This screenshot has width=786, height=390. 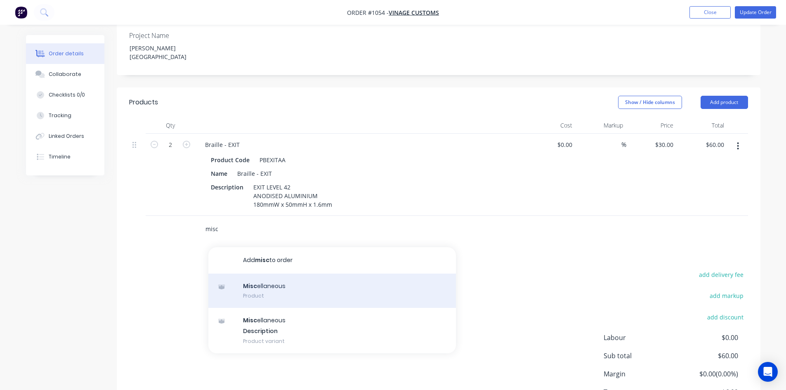 What do you see at coordinates (755, 12) in the screenshot?
I see `button: Update Order` at bounding box center [755, 12].